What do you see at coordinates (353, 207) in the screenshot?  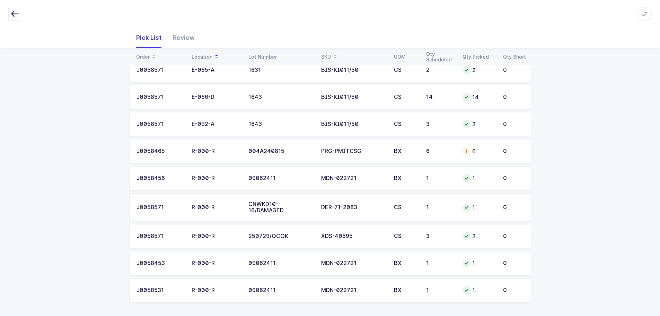 I see `div: DER-71-2083` at bounding box center [353, 207].